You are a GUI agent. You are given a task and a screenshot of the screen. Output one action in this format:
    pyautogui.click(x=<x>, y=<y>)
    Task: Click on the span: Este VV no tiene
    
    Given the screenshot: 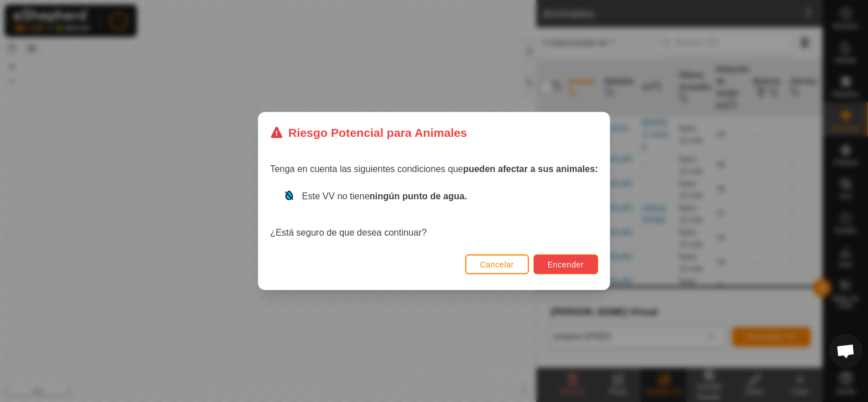 What is the action you would take?
    pyautogui.click(x=384, y=196)
    